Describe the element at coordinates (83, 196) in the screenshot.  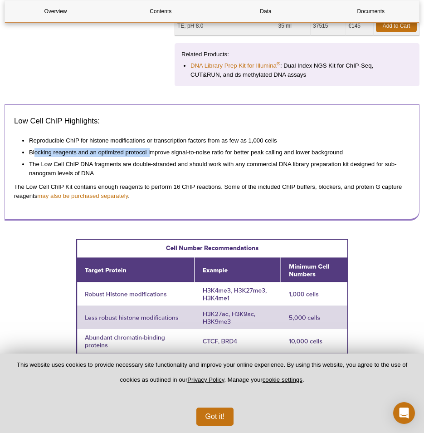
I see `a: may also be purchased separately` at that location.